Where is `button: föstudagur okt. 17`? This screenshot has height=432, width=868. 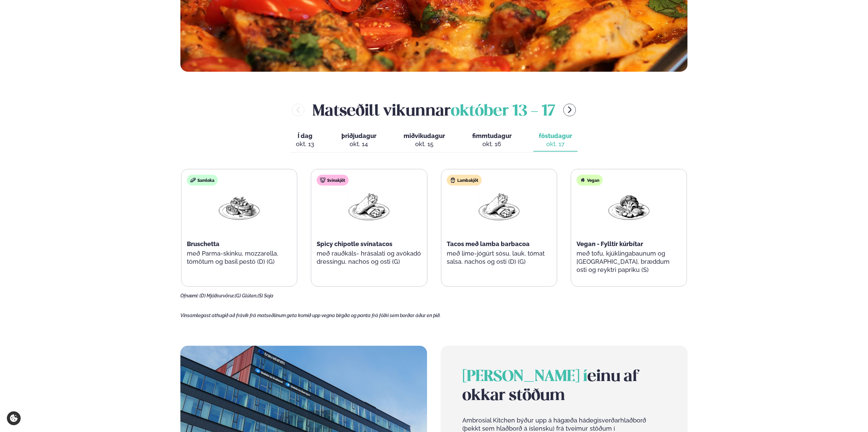 button: föstudagur okt. 17 is located at coordinates (555, 141).